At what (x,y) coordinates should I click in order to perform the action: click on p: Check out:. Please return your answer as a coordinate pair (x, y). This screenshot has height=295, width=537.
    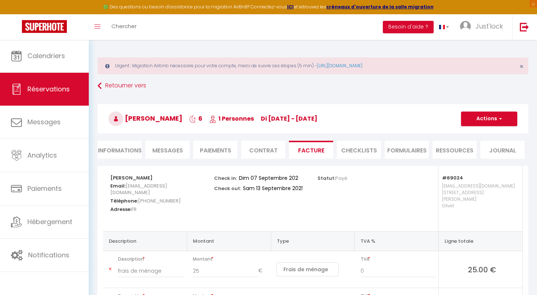
    Looking at the image, I should click on (228, 187).